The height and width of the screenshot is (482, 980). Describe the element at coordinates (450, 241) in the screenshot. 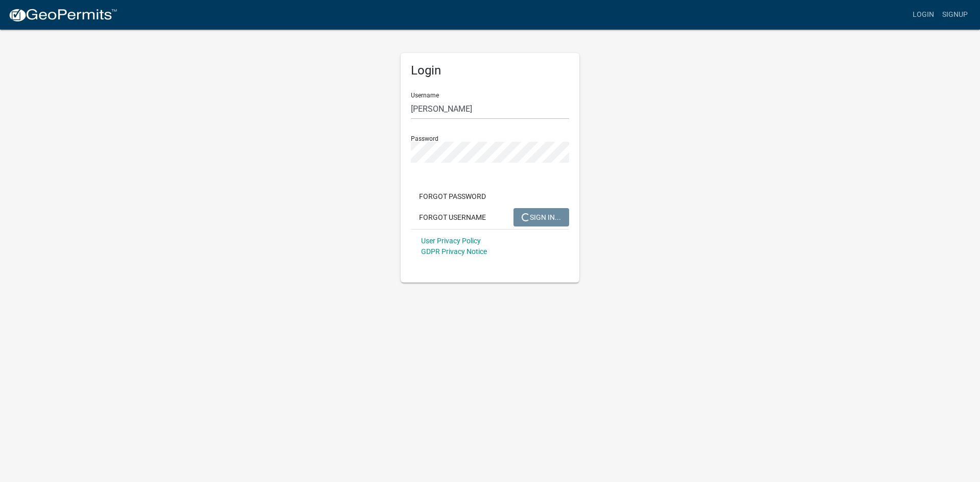

I see `a: User Privacy Policy` at that location.